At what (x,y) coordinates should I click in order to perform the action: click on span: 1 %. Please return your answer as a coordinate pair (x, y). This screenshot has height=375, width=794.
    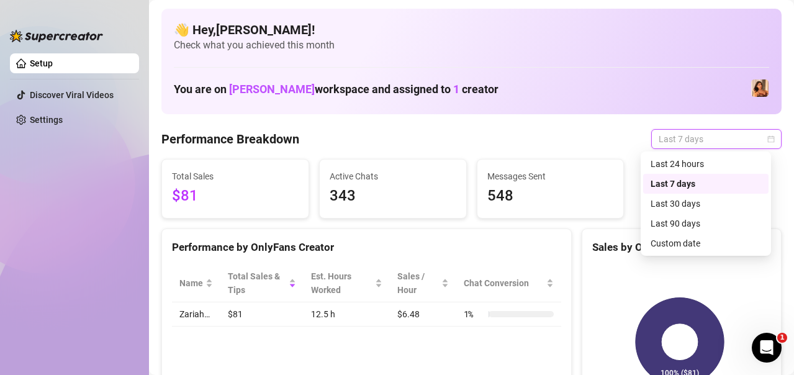
    Looking at the image, I should click on (474, 314).